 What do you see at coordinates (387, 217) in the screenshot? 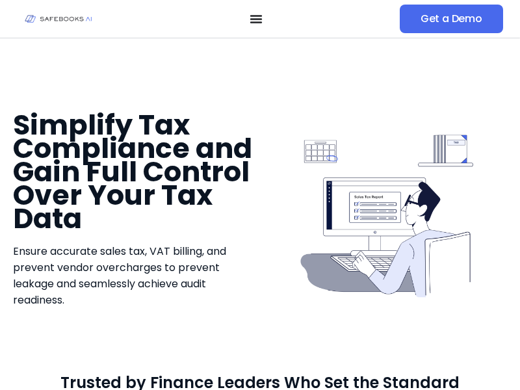
I see `img: Tax Reconciliation 1` at bounding box center [387, 217].